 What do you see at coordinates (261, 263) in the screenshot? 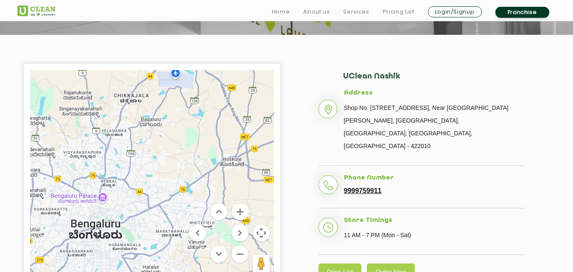
I see `button: Drag Pegman onto the map to open Street View` at bounding box center [261, 263].